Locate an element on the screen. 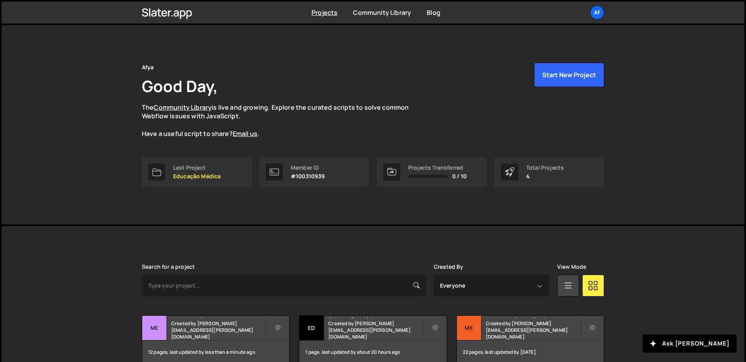  h2: Medcel - Site is located at coordinates (218, 317).